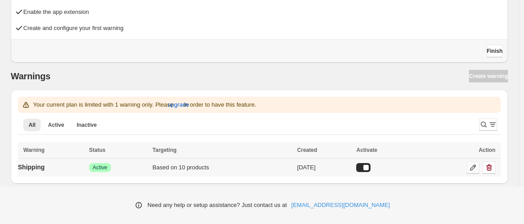 The image size is (524, 224). Describe the element at coordinates (494, 51) in the screenshot. I see `button: Finish` at that location.